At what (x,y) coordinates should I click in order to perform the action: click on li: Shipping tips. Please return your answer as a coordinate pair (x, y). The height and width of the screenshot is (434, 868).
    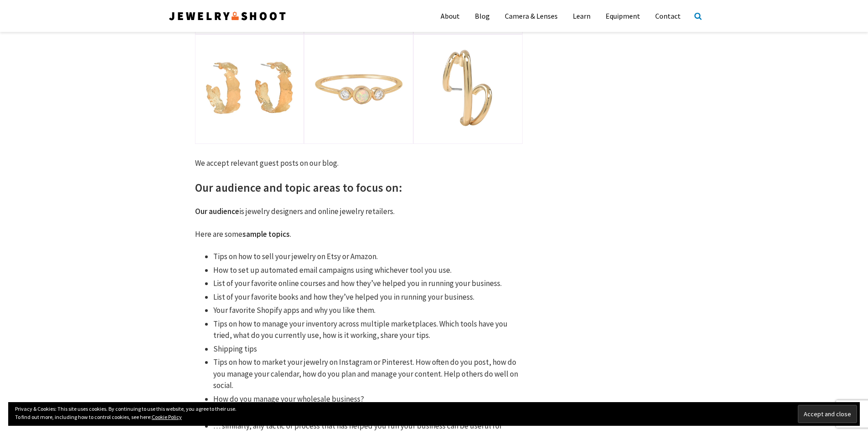
    Looking at the image, I should click on (368, 350).